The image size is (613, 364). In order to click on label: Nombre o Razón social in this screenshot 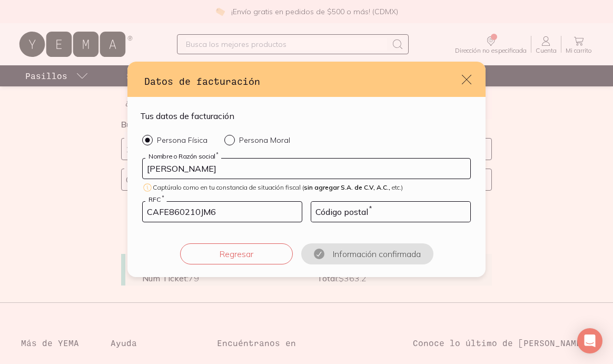, I will do `click(183, 155)`.